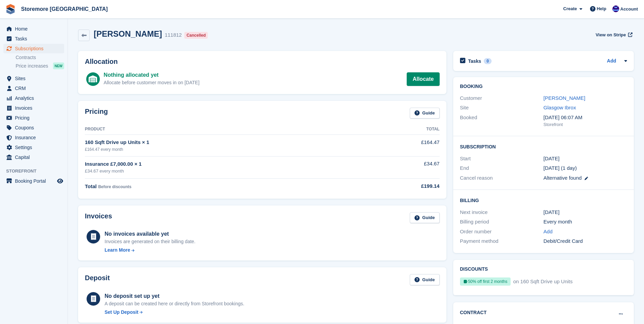  What do you see at coordinates (35, 89) in the screenshot?
I see `span: CRM` at bounding box center [35, 89].